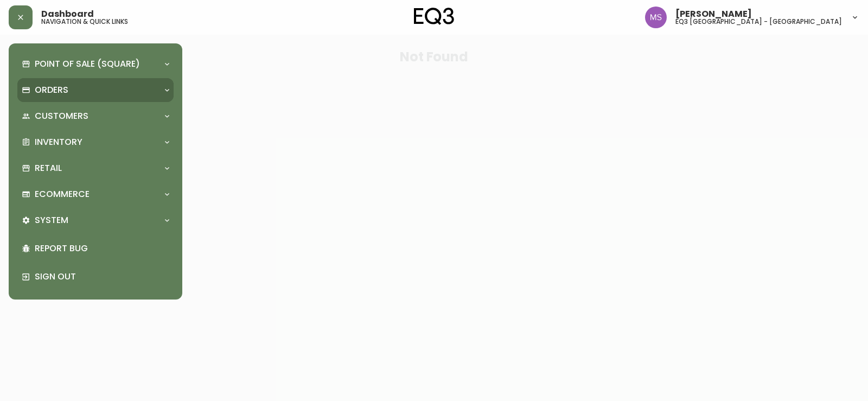 The image size is (868, 401). I want to click on div: Report Bug, so click(96, 249).